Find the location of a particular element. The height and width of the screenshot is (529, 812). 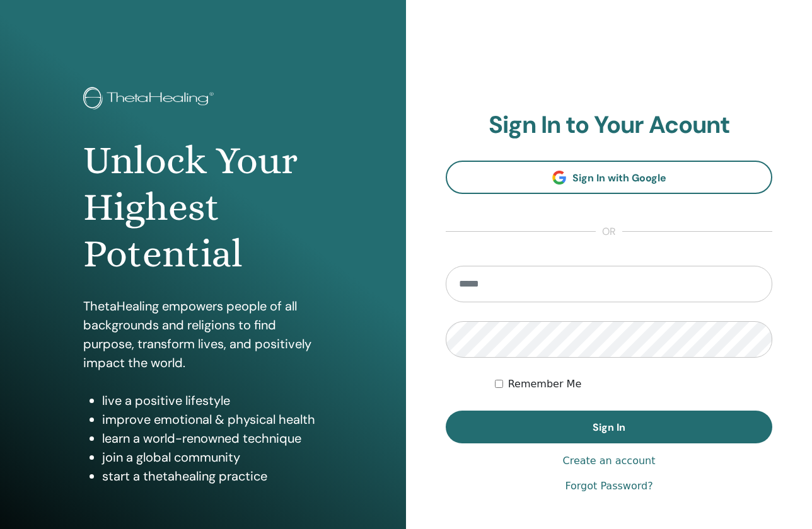

button: Sign In is located at coordinates (609, 427).